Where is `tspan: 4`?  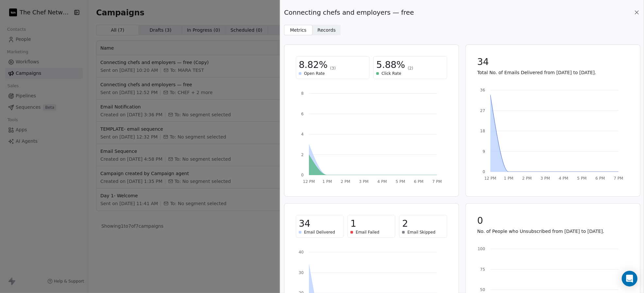
tspan: 4 is located at coordinates (302, 134).